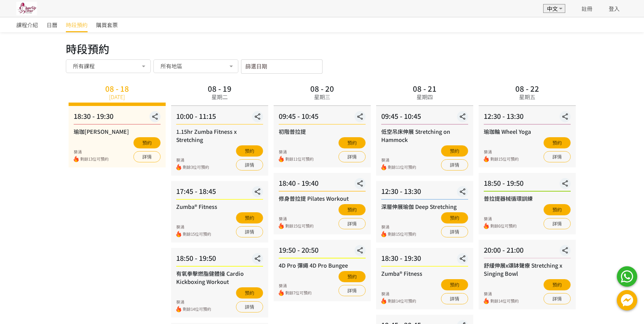 The width and height of the screenshot is (644, 324). I want to click on a: 課程介紹, so click(27, 24).